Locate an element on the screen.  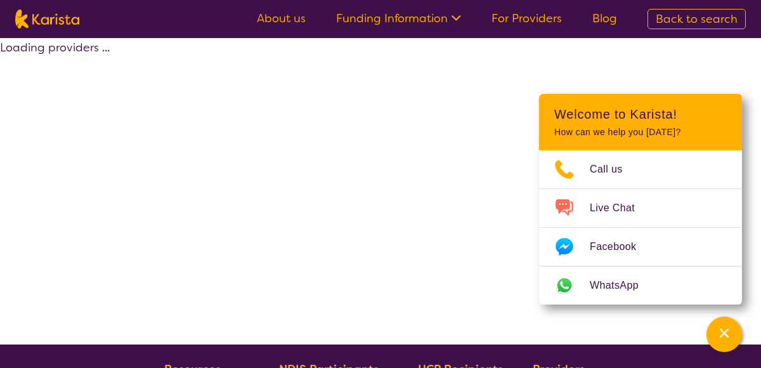
button: Channel Menu is located at coordinates (724, 334).